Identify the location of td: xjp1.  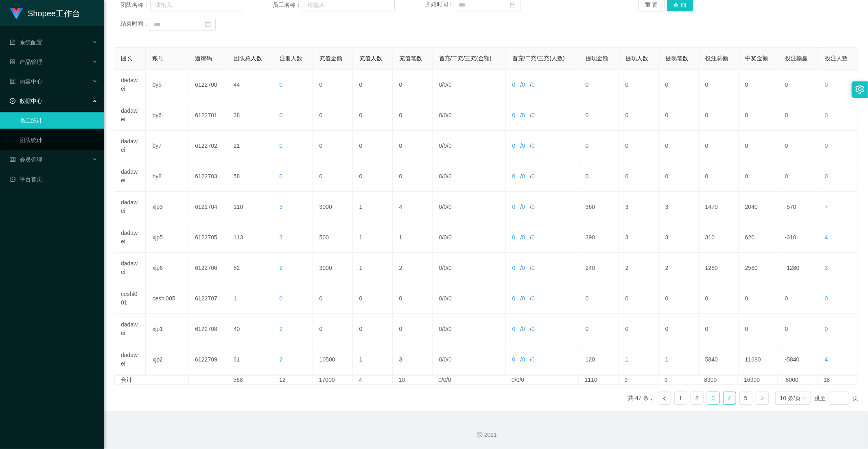
(167, 329).